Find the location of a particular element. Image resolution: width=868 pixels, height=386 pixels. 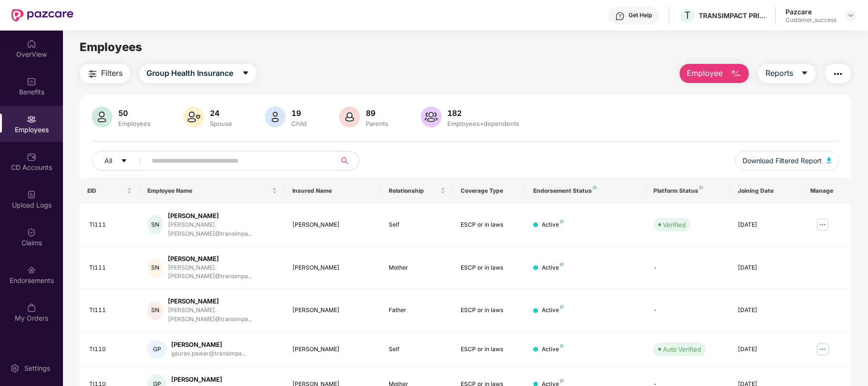

img: New Pazcare Logo is located at coordinates (43, 15).